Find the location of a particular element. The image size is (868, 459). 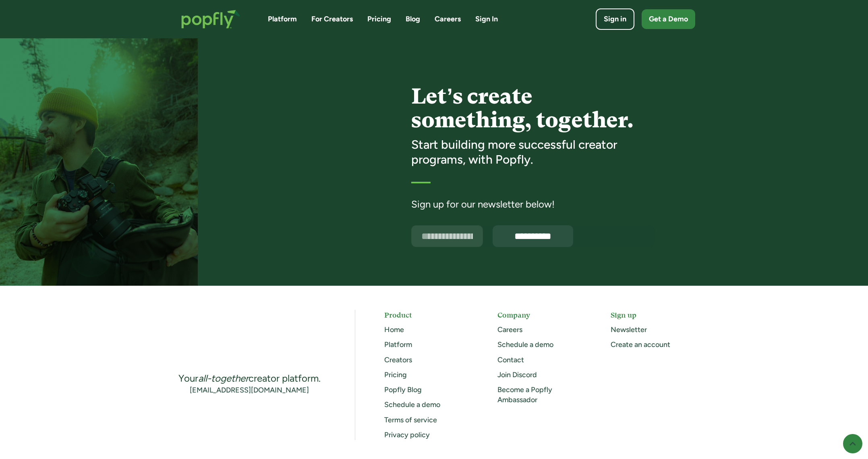

a: Sign In is located at coordinates (487, 19).